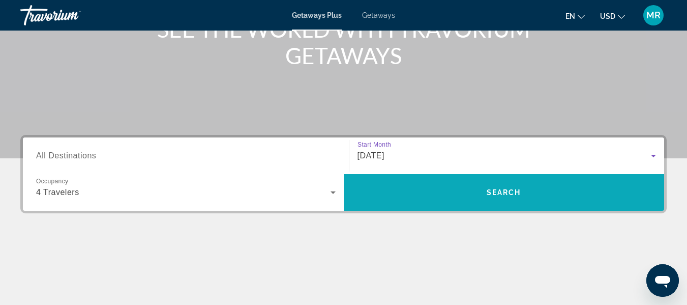 The width and height of the screenshot is (687, 305). What do you see at coordinates (71, 15) in the screenshot?
I see `a: Travorium` at bounding box center [71, 15].